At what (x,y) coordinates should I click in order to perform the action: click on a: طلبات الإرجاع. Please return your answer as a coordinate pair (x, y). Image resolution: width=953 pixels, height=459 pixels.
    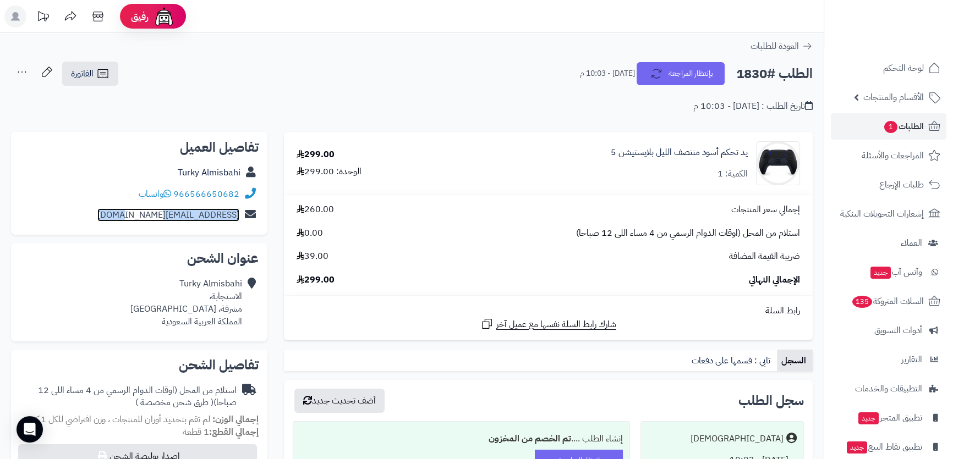
    Looking at the image, I should click on (888, 185).